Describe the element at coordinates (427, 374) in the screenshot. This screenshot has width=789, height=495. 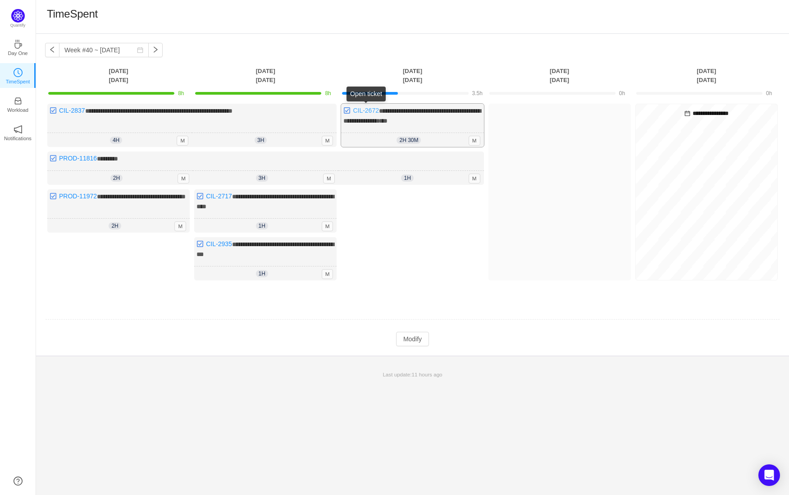
I see `span: 11 hours ago` at that location.